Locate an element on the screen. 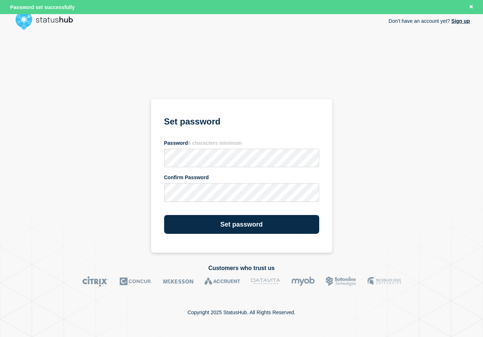  img: MSU logo is located at coordinates (384, 282).